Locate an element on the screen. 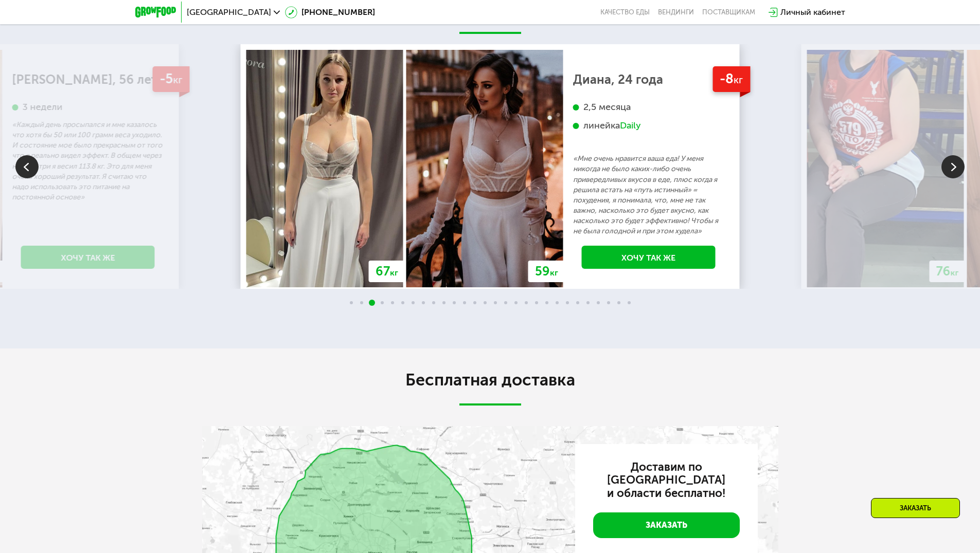 Image resolution: width=980 pixels, height=553 pixels. div: Daily is located at coordinates (630, 125).